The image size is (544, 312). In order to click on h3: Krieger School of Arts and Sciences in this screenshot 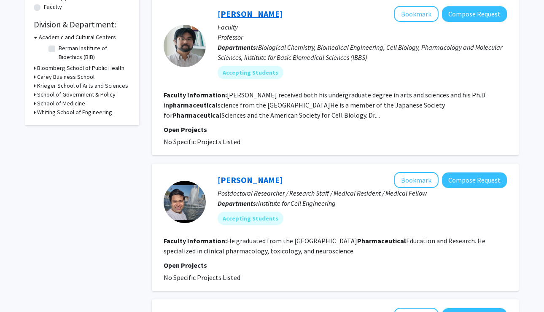, I will do `click(83, 86)`.